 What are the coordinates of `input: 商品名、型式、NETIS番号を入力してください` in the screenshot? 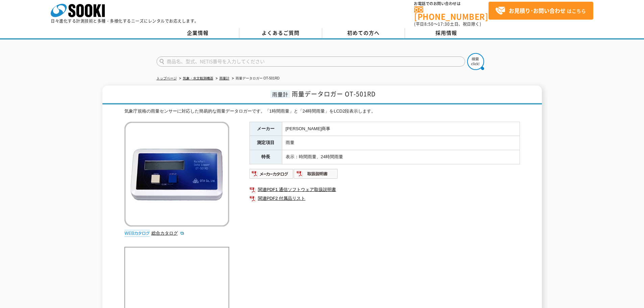 It's located at (310, 61).